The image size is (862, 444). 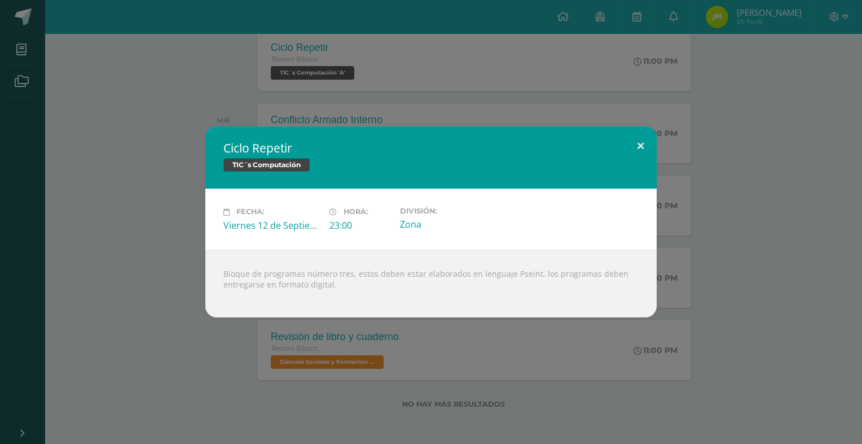 What do you see at coordinates (640, 146) in the screenshot?
I see `button: Close (Esc)` at bounding box center [640, 146].